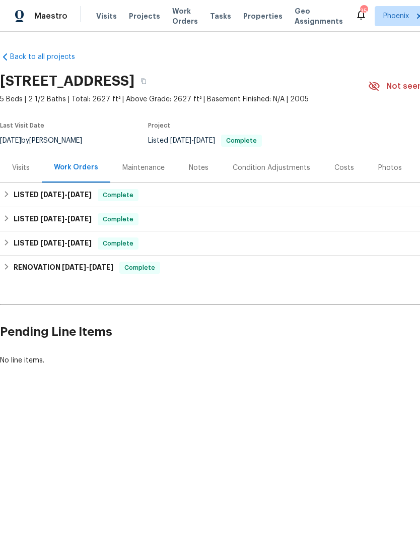  What do you see at coordinates (76, 167) in the screenshot?
I see `div: Work Orders` at bounding box center [76, 167].